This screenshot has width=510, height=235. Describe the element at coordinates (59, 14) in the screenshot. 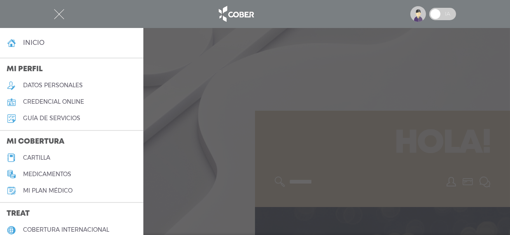

I see `img: Cober_menu-close-white.svg` at that location.